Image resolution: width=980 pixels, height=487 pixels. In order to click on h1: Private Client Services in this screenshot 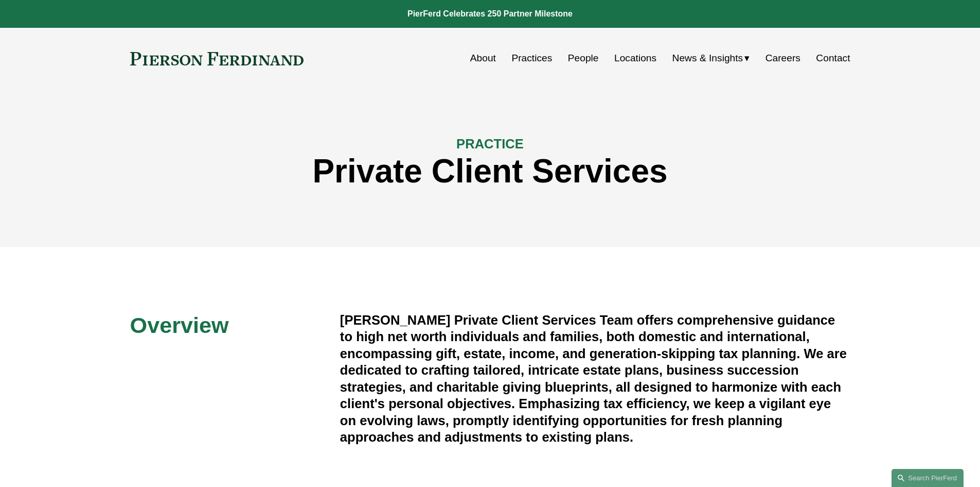, I will do `click(490, 171)`.